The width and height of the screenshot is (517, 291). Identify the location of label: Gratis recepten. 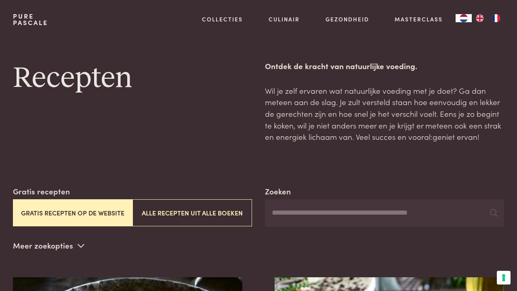
(41, 191).